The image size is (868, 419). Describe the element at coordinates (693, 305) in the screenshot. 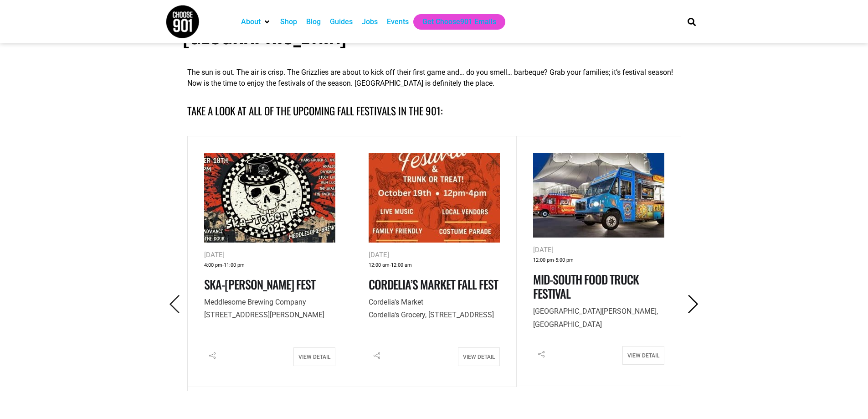

I see `i: Next` at that location.